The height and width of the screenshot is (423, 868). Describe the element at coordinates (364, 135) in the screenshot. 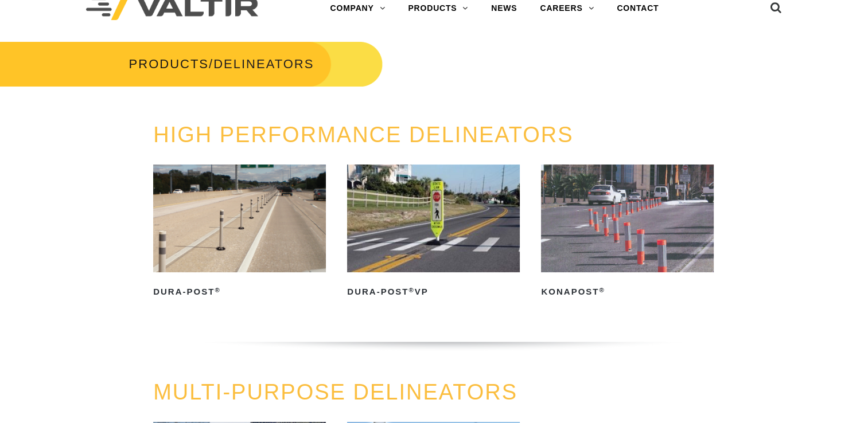

I see `a: HIGH PERFORMANCE DELINEATORS` at that location.